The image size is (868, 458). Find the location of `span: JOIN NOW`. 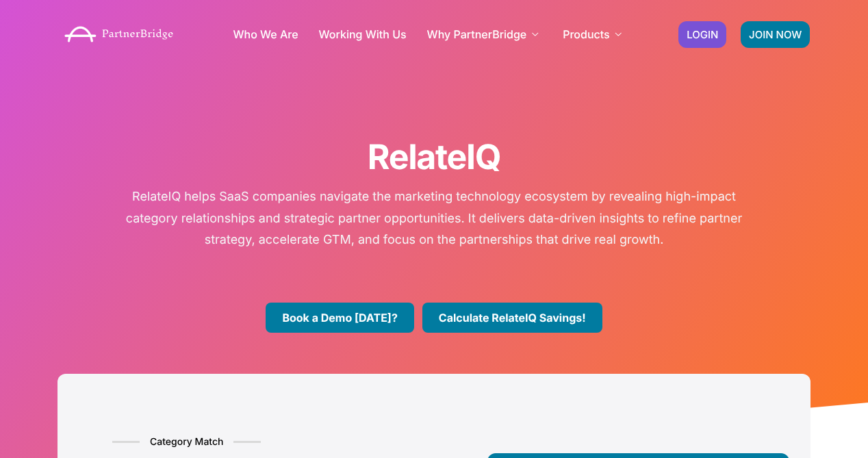

span: JOIN NOW is located at coordinates (775, 34).